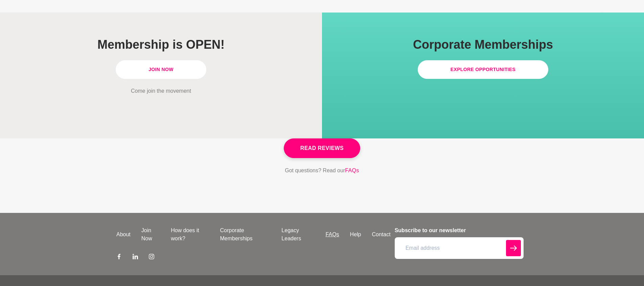  Describe the element at coordinates (245, 235) in the screenshot. I see `a: Corporate Memberships` at that location.